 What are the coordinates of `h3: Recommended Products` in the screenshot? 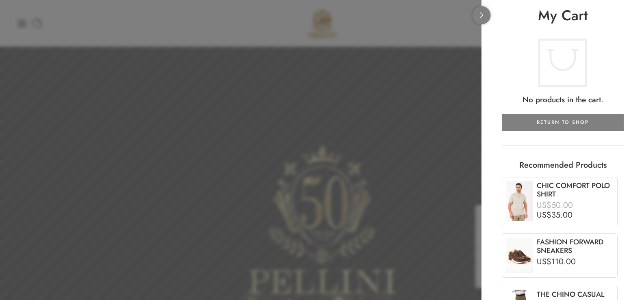 It's located at (563, 165).